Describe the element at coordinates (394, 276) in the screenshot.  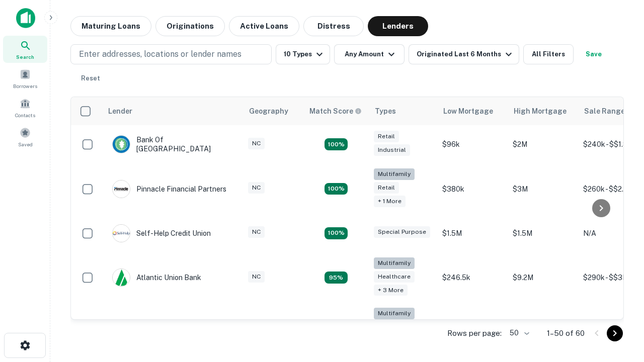
I see `div: Healthcare` at that location.